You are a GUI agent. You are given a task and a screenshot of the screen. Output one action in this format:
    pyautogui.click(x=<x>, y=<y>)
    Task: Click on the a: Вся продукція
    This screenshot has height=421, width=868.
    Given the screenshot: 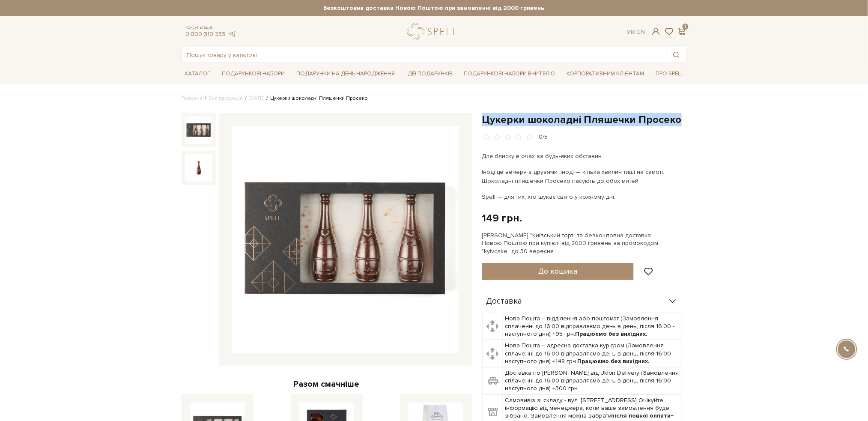 What is the action you would take?
    pyautogui.click(x=226, y=98)
    